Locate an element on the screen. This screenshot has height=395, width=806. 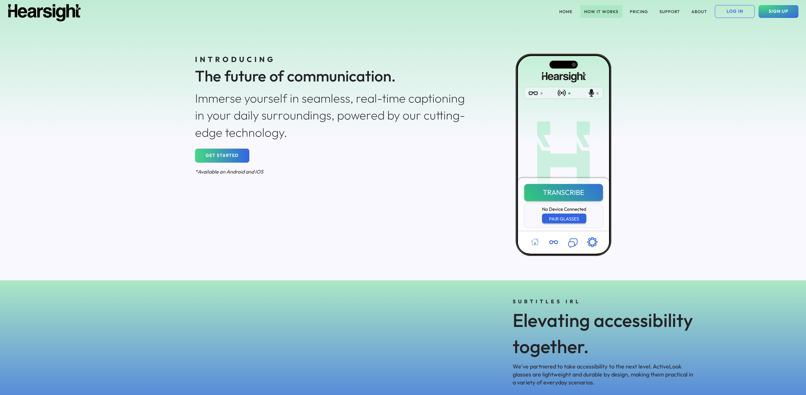
button: PRICING is located at coordinates (639, 11).